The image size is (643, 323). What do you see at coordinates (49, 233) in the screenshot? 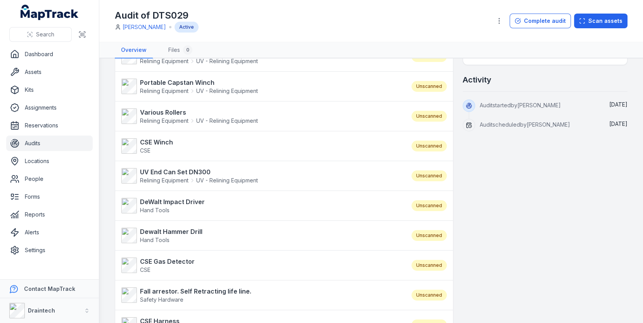
I see `a: Alerts` at bounding box center [49, 233].